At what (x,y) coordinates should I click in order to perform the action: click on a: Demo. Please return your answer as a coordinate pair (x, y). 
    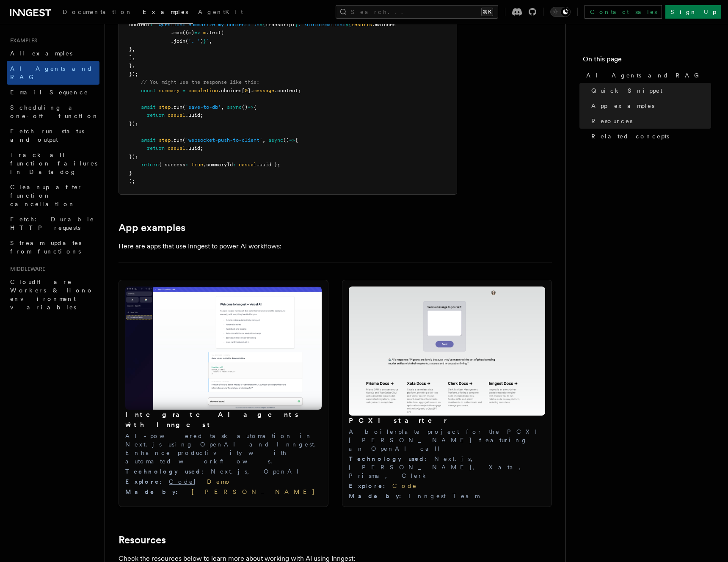
    Looking at the image, I should click on (219, 482).